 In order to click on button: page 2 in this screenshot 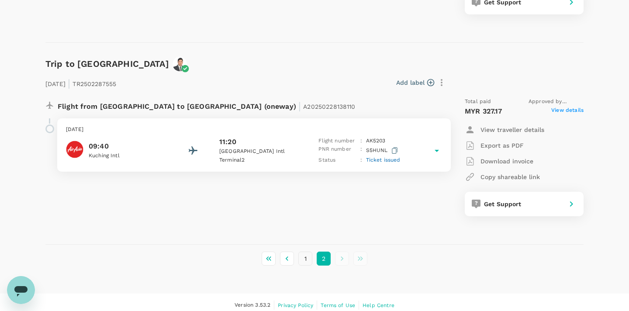, I will do `click(324, 259)`.